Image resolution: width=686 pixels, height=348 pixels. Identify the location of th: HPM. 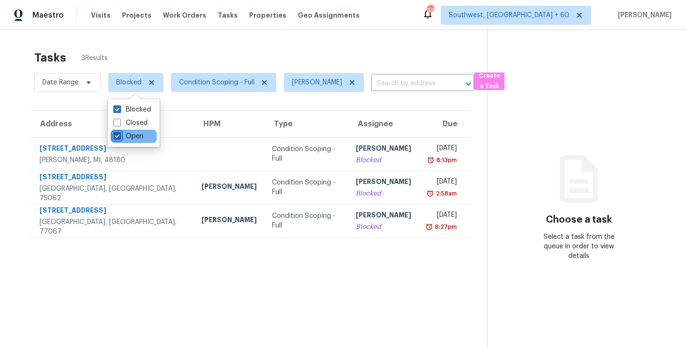
(229, 124).